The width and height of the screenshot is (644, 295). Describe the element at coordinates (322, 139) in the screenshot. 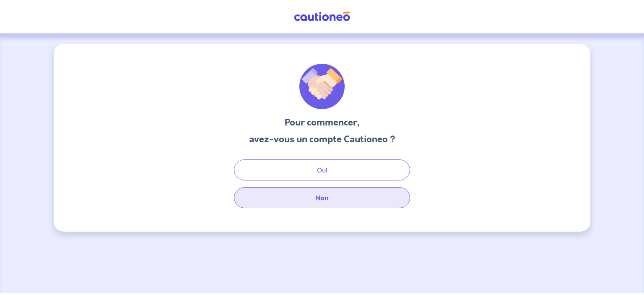

I see `h3: avez-vous un compte Cautioneo ?` at that location.